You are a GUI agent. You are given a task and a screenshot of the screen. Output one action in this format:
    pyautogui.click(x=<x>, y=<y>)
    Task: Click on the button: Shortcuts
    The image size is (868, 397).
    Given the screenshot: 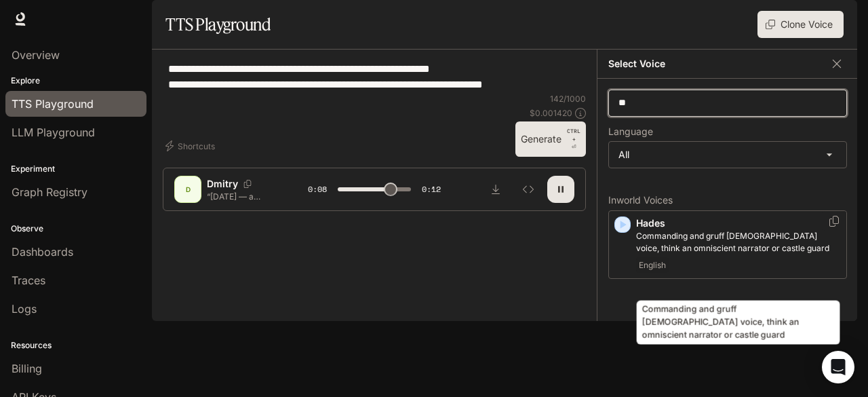 What is the action you would take?
    pyautogui.click(x=191, y=146)
    